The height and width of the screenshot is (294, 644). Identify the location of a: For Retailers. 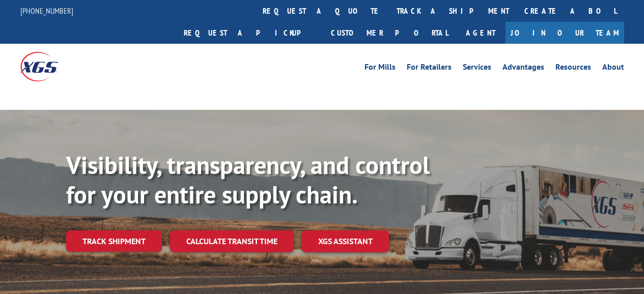
(429, 69).